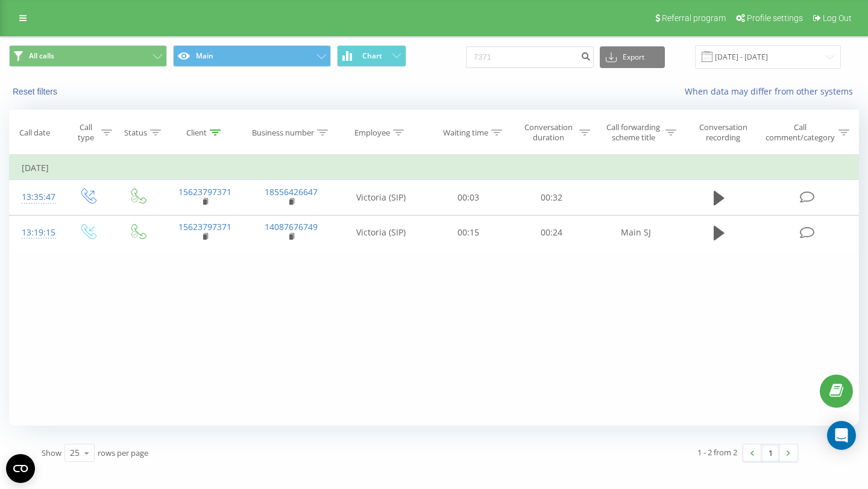 This screenshot has width=868, height=489. Describe the element at coordinates (772, 91) in the screenshot. I see `a: When data may differ from other systems` at that location.